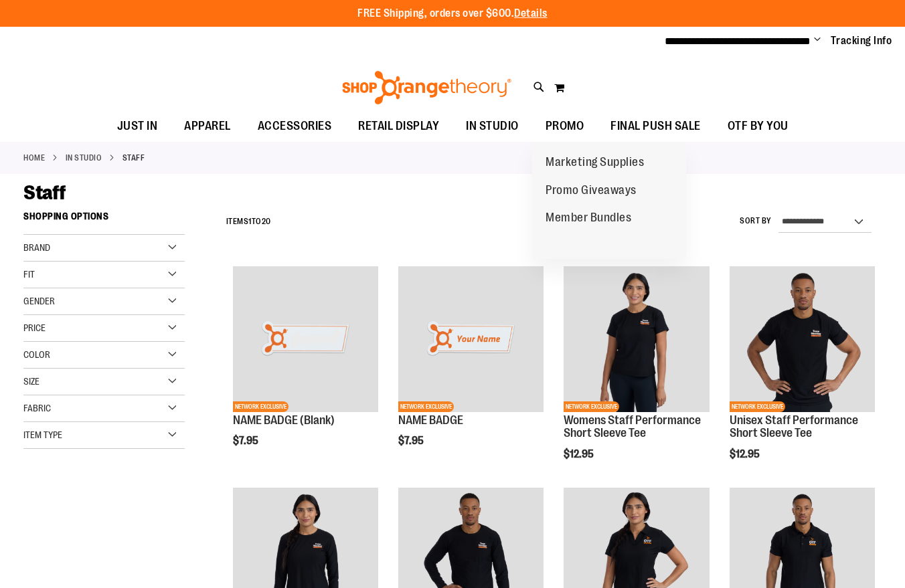 This screenshot has width=905, height=588. Describe the element at coordinates (802, 340) in the screenshot. I see `a: Unisex Staff Performance Short Sleeve TeeNETWORK EXCLUSIVE` at that location.